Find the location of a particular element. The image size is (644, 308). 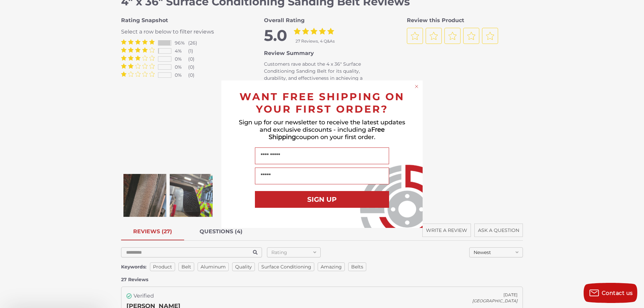

span: WANT FREE SHIPPING ON YOUR FIRST ORDER? is located at coordinates (322, 103).